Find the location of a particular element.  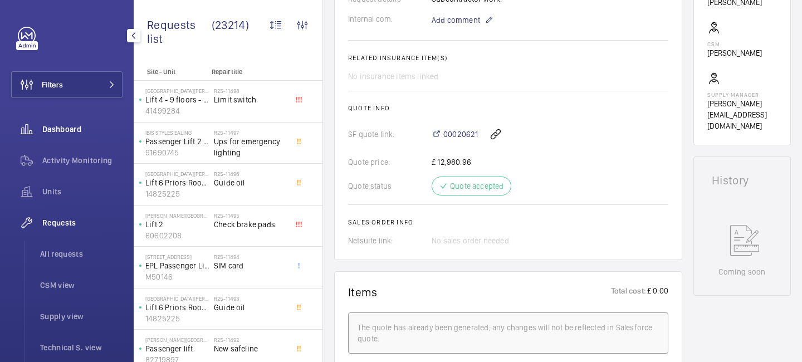

a: 00020621 is located at coordinates (455, 134).